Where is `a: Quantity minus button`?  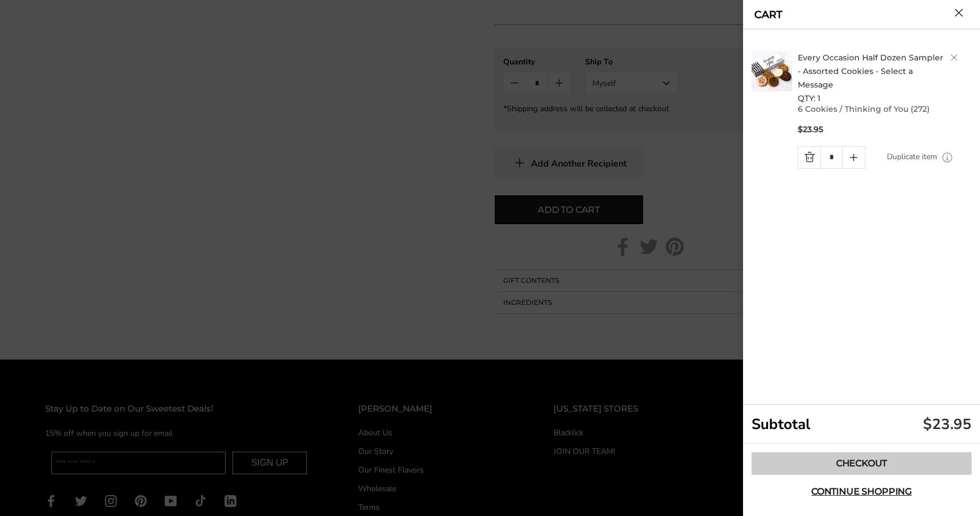 a: Quantity minus button is located at coordinates (809, 158).